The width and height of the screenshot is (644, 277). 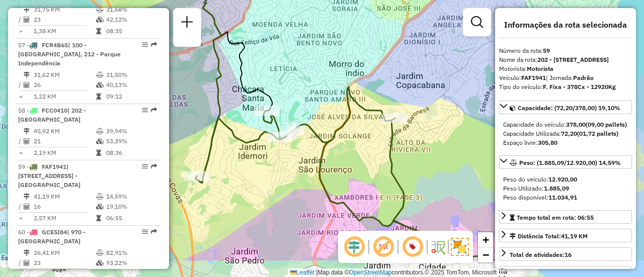 I want to click on strong: (09,00 pallets), so click(x=606, y=124).